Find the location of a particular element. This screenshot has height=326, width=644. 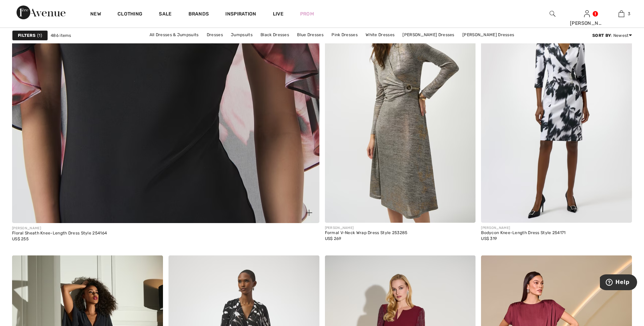

a: 1ère Avenue is located at coordinates (41, 12).